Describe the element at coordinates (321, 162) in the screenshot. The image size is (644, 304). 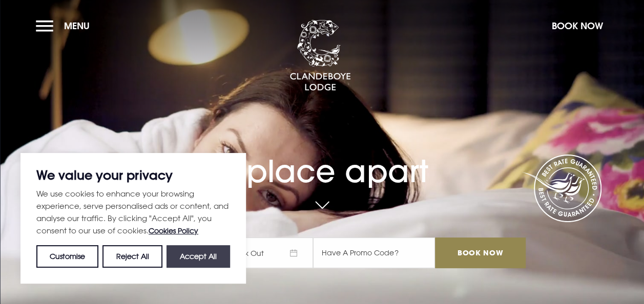
I see `h1: A place apart` at that location.